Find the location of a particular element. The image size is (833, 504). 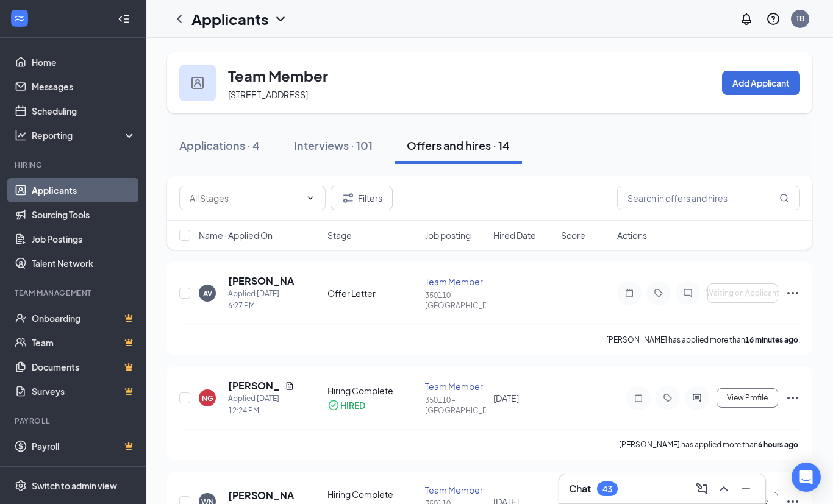

svg: Collapse is located at coordinates (124, 19).